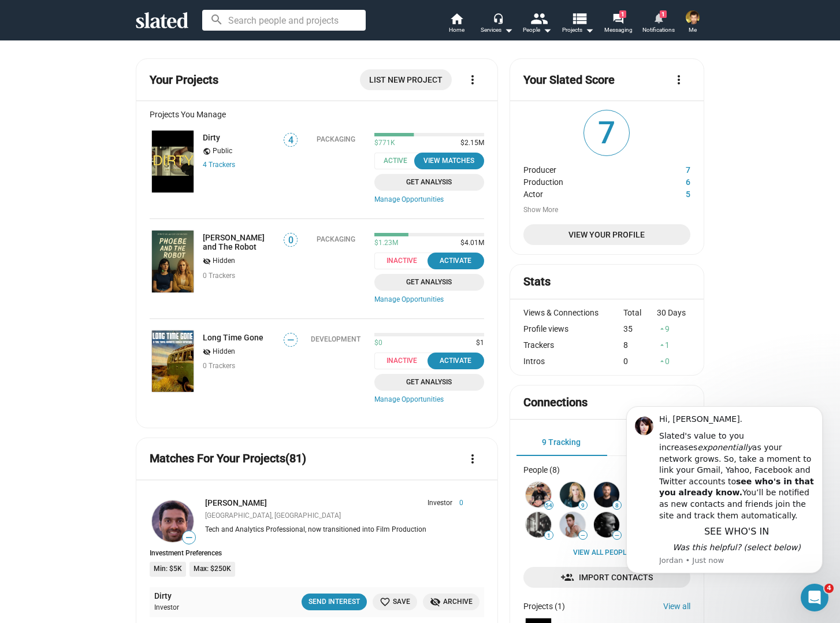  Describe the element at coordinates (693, 23) in the screenshot. I see `button: Matt SchichterMe` at that location.